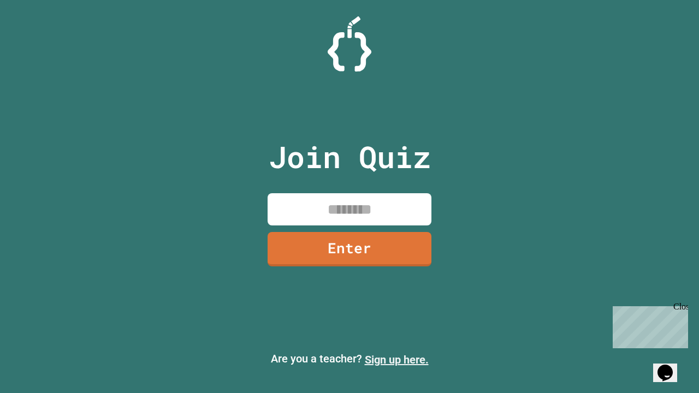 This screenshot has width=699, height=393. What do you see at coordinates (349, 44) in the screenshot?
I see `img: Logo.svg` at bounding box center [349, 44].